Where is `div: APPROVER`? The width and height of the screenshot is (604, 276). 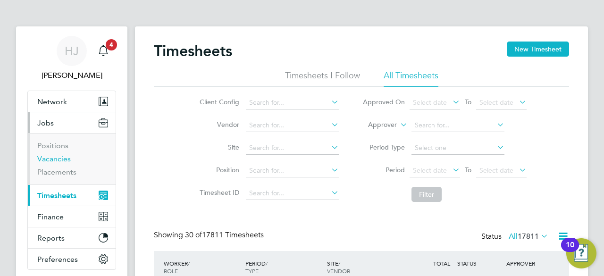 div: APPROVER is located at coordinates (529, 263).